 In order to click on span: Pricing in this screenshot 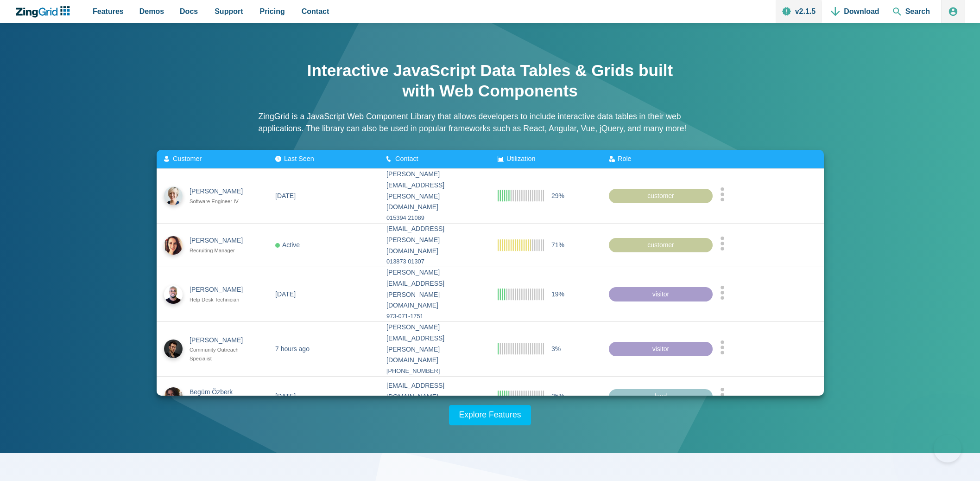, I will do `click(272, 11)`.